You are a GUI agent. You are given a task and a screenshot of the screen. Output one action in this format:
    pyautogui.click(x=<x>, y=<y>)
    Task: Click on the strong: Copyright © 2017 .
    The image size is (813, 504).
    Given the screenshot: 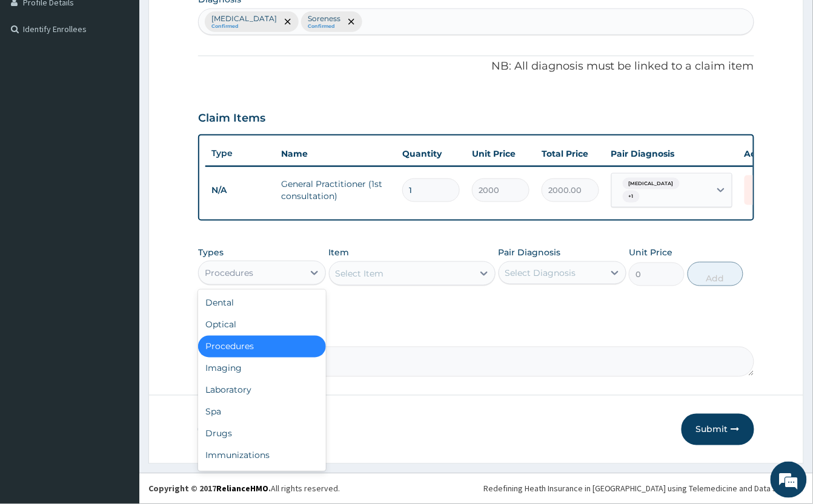 What is the action you would take?
    pyautogui.click(x=210, y=489)
    